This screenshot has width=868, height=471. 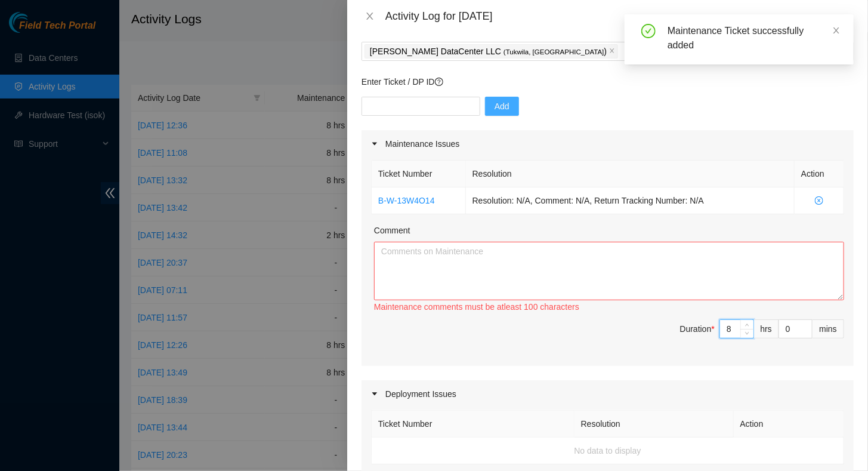 What do you see at coordinates (748, 333) in the screenshot?
I see `span: down` at bounding box center [748, 333].